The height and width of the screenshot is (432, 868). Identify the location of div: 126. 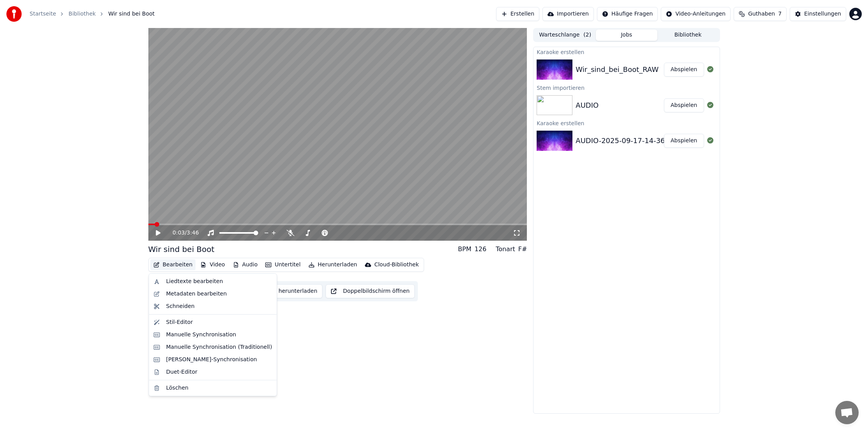
(480, 249).